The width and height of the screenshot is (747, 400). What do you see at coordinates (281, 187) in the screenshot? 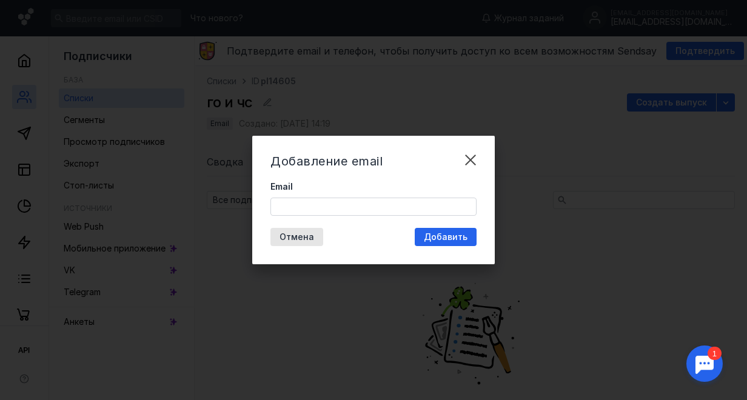
I see `span: Email` at bounding box center [281, 187].